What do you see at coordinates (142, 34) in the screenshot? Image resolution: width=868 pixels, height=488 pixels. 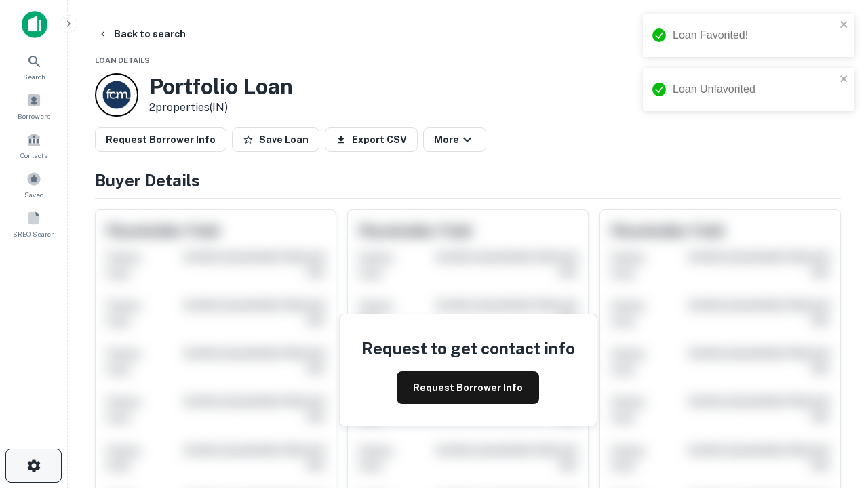 I see `button: Back to search` at bounding box center [142, 34].